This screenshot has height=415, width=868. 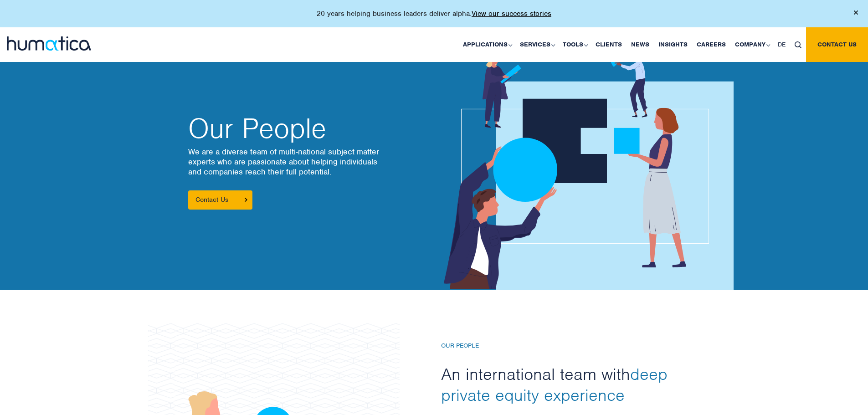 I want to click on p: 20 years helping business leaders deliver alpha., so click(x=434, y=14).